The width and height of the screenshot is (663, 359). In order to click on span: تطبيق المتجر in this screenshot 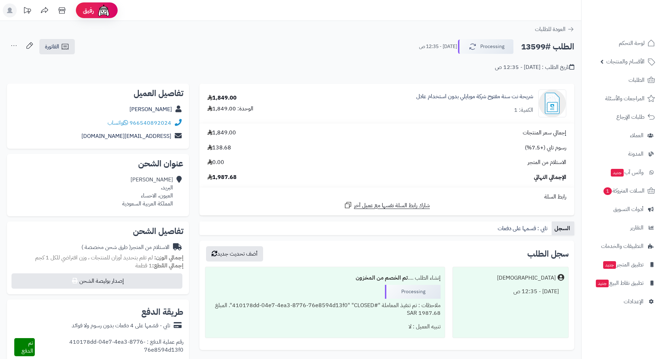, I will do `click(623, 264)`.